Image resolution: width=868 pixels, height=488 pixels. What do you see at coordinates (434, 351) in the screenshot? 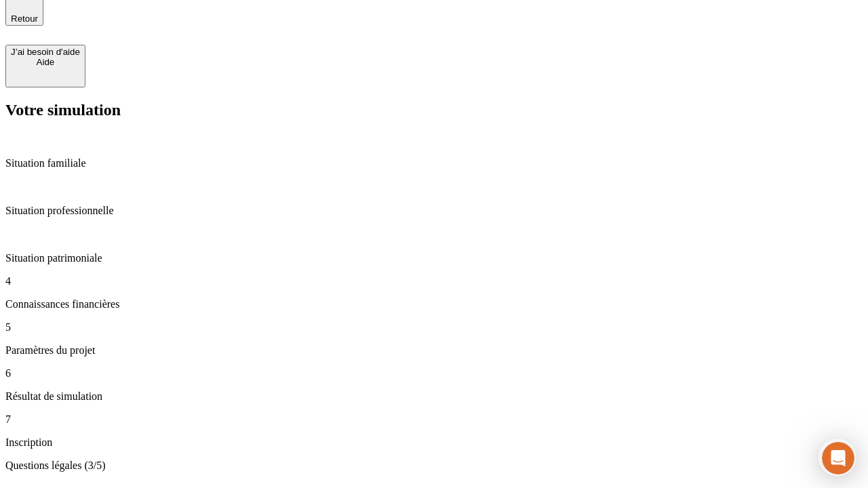
I see `p: Paramètres du projet` at bounding box center [434, 351].